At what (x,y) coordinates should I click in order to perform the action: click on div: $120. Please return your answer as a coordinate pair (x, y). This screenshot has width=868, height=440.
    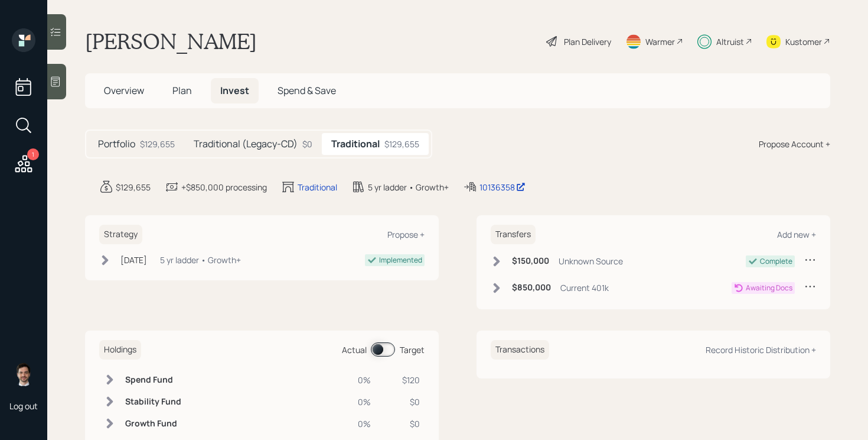
    Looking at the image, I should click on (402, 380).